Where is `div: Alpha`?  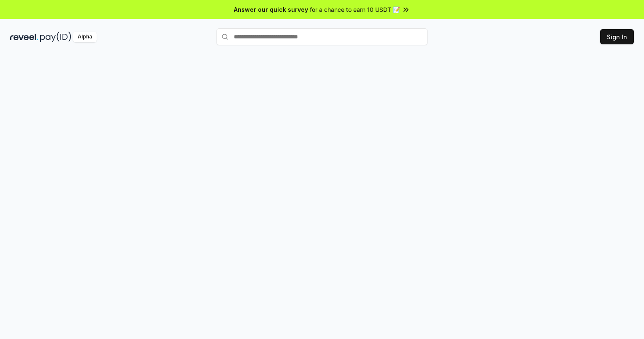 div: Alpha is located at coordinates (85, 37).